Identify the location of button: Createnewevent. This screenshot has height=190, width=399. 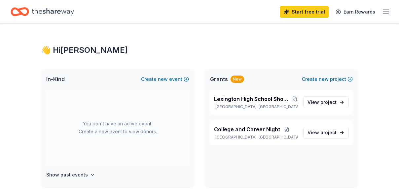
(165, 79).